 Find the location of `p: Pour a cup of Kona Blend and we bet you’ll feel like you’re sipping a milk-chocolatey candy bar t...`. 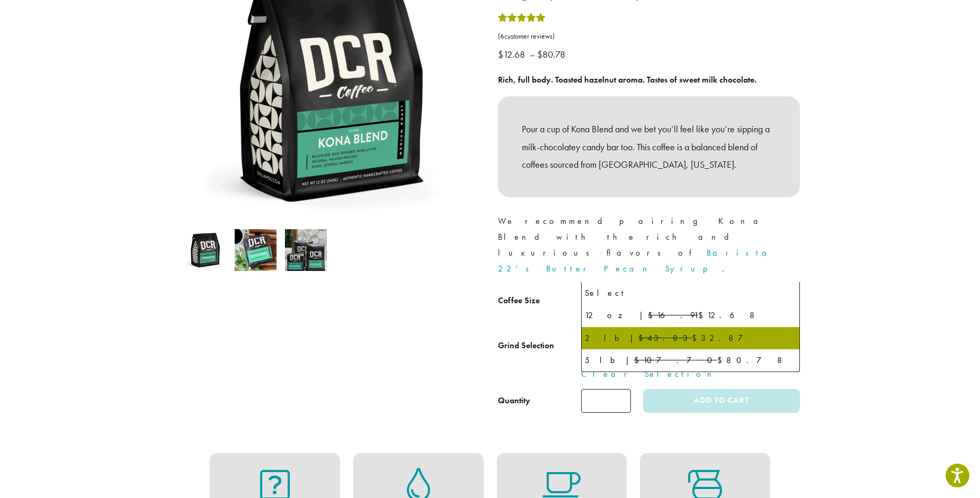

p: Pour a cup of Kona Blend and we bet you’ll feel like you’re sipping a milk-chocolatey candy bar t... is located at coordinates (649, 147).